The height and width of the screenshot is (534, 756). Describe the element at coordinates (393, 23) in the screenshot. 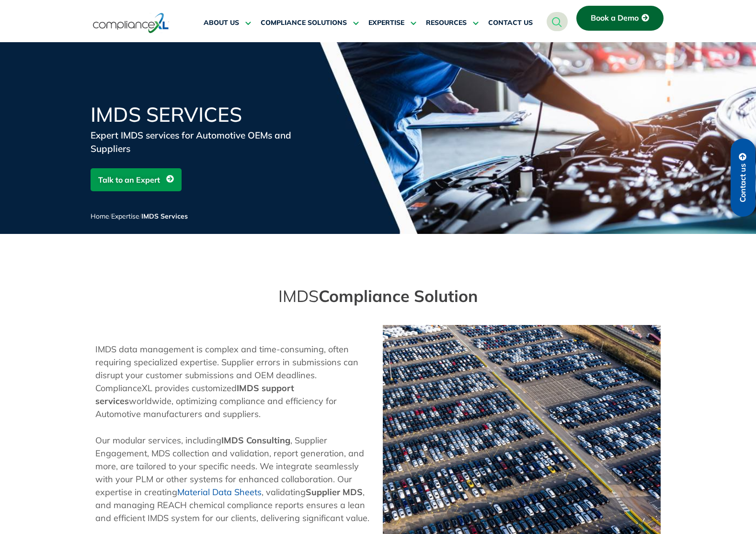

I see `a: EXPERTISE` at that location.